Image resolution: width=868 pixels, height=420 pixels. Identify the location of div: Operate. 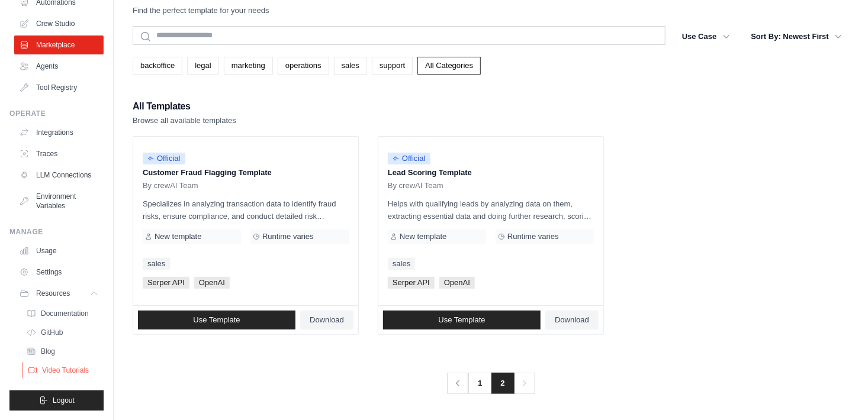
(56, 114).